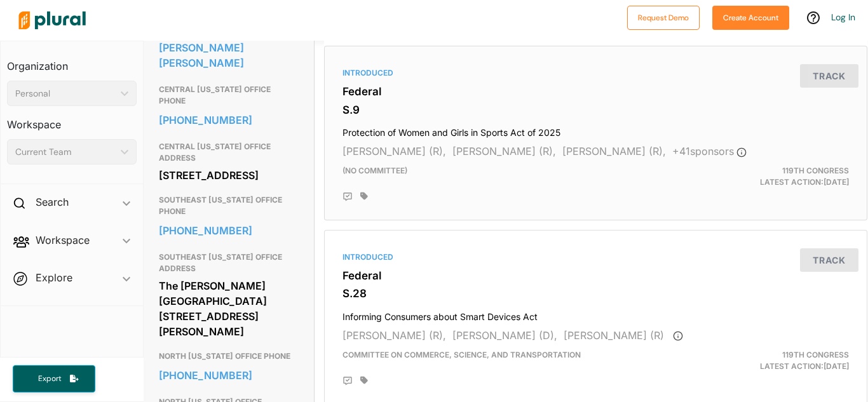  What do you see at coordinates (664, 18) in the screenshot?
I see `button: Request Demo` at bounding box center [664, 18].